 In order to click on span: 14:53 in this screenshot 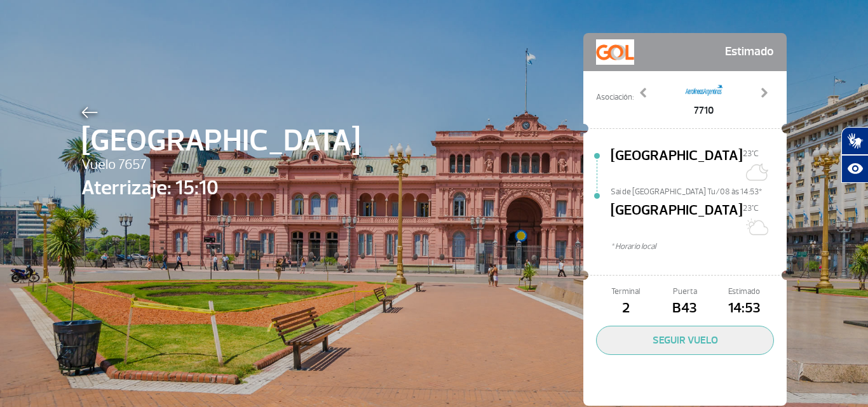, I will do `click(744, 308)`.